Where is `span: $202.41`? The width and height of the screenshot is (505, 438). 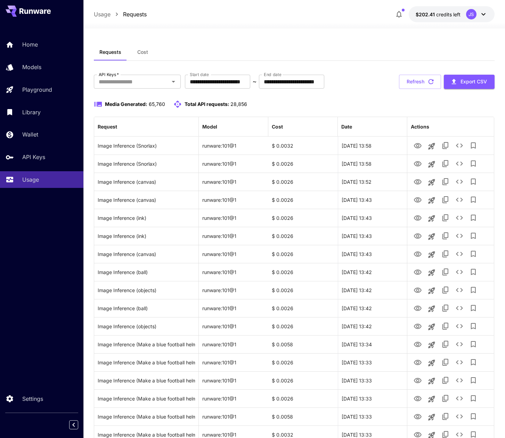
span: $202.41 is located at coordinates (426, 14).